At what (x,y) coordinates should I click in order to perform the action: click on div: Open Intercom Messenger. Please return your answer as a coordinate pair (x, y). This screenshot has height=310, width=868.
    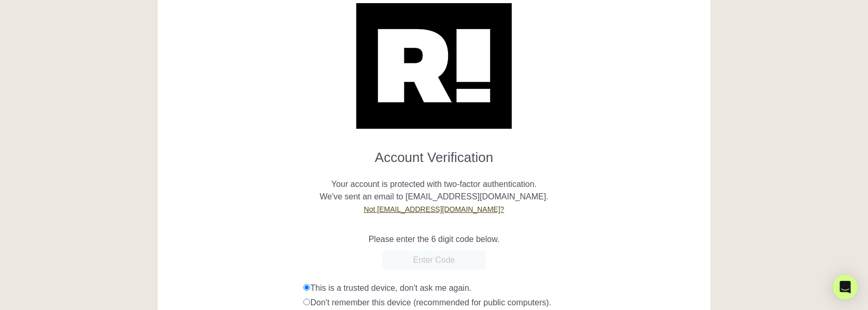
    Looking at the image, I should click on (846, 287).